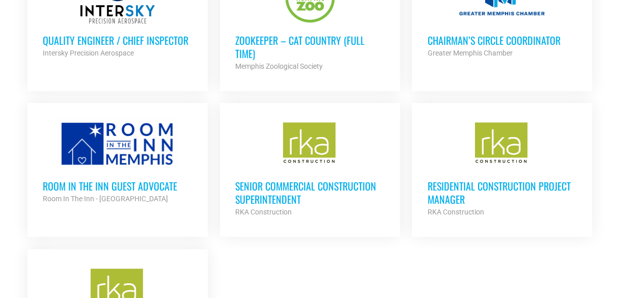  What do you see at coordinates (469, 53) in the screenshot?
I see `strong: Greater Memphis Chamber` at bounding box center [469, 53].